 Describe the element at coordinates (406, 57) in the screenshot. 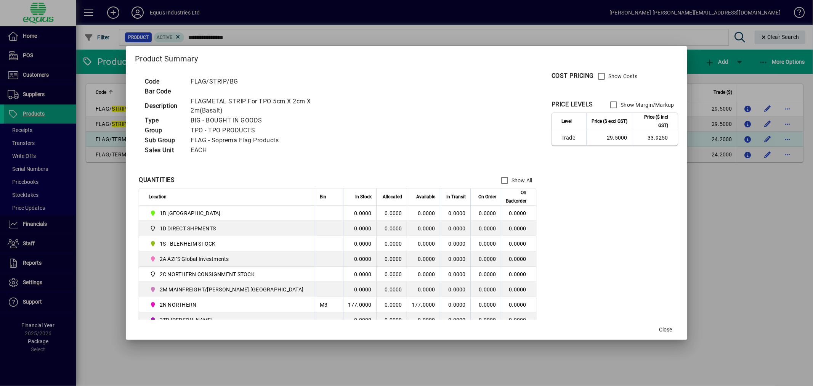

I see `h2: Product Summary` at that location.